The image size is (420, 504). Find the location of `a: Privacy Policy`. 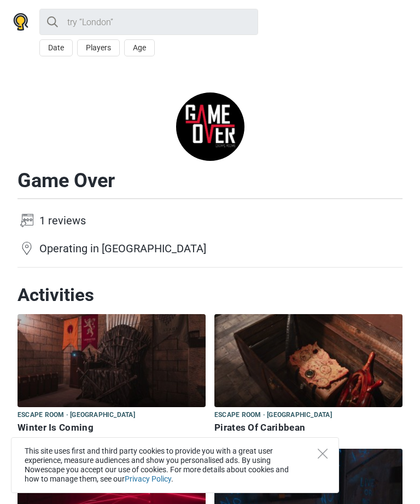

a: Privacy Policy is located at coordinates (147, 479).